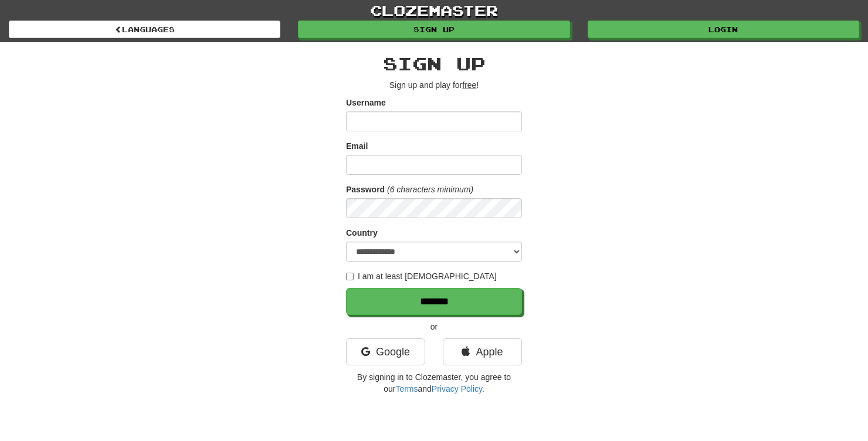 Image resolution: width=868 pixels, height=441 pixels. Describe the element at coordinates (433, 30) in the screenshot. I see `a: Sign up` at that location.